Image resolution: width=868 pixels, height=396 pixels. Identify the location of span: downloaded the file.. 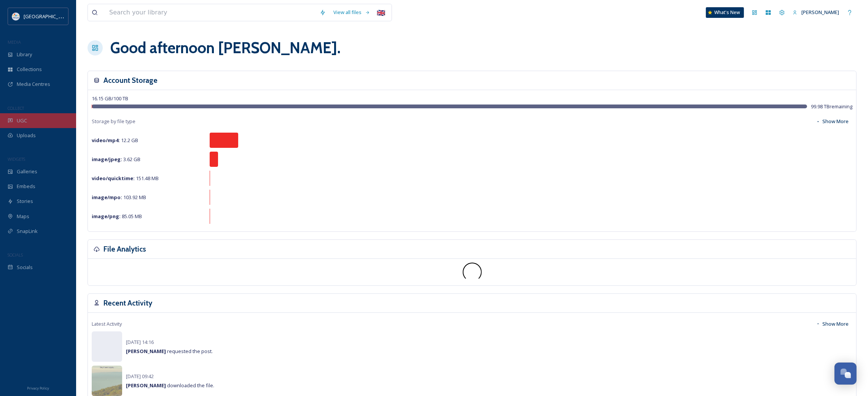
(170, 385).